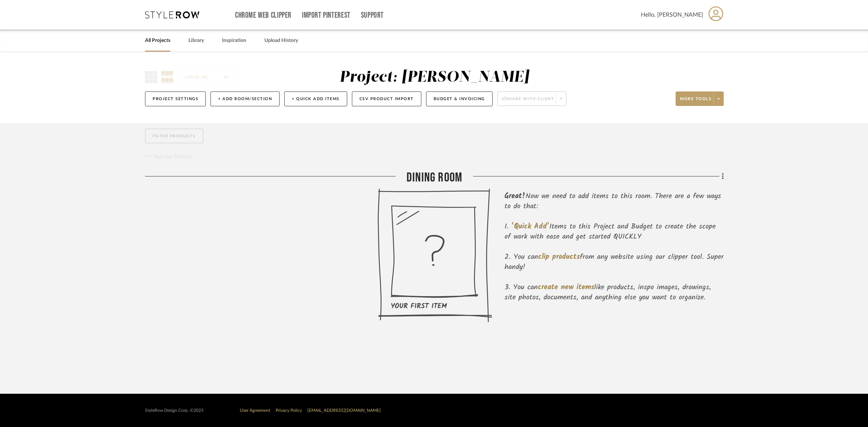 Image resolution: width=868 pixels, height=427 pixels. What do you see at coordinates (528, 101) in the screenshot?
I see `span: Share with client` at bounding box center [528, 101].